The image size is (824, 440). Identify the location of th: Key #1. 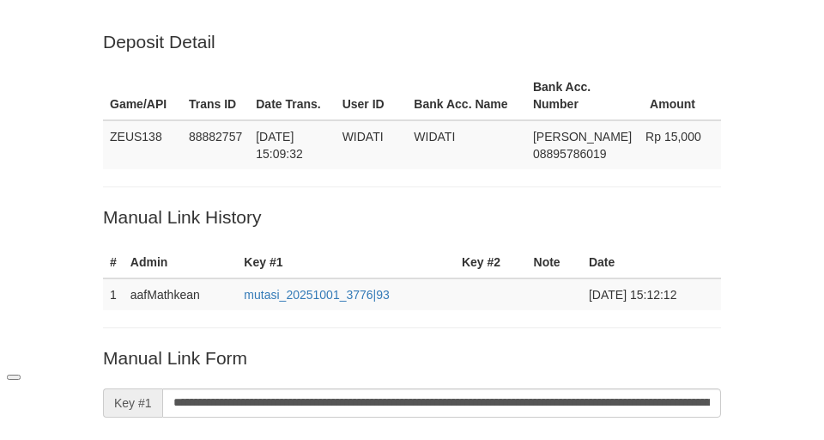
(346, 262).